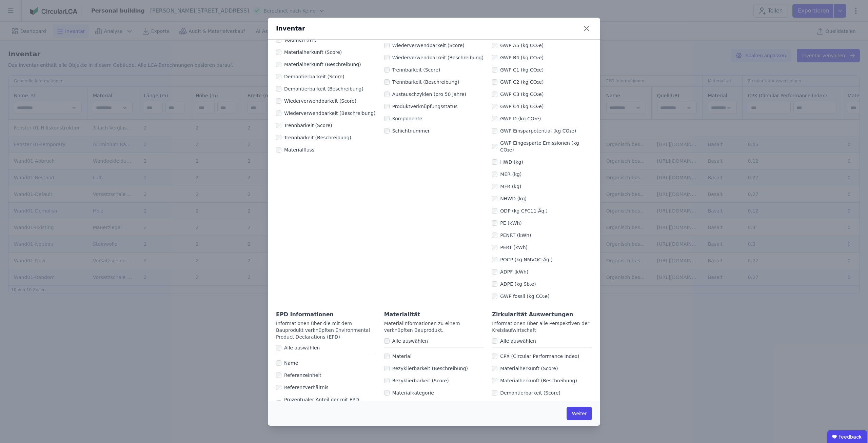  Describe the element at coordinates (510, 223) in the screenshot. I see `label: PE (kWh)` at that location.